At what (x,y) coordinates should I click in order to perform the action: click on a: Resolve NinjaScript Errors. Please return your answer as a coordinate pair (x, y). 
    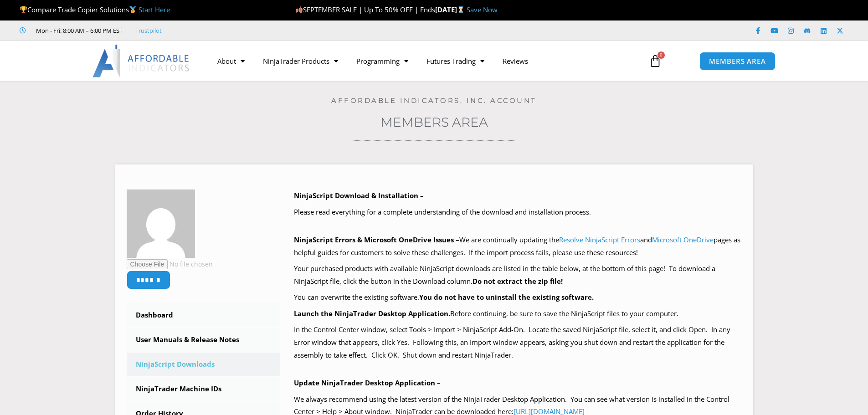
    Looking at the image, I should click on (600, 239).